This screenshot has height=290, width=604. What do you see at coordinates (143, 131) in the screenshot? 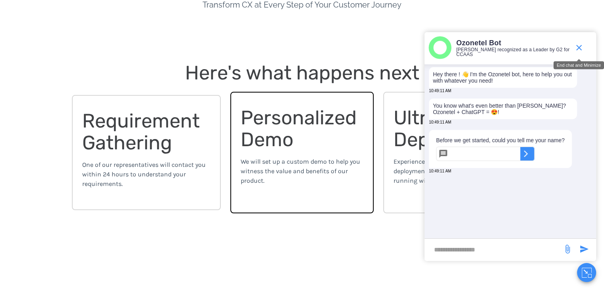
I see `span: Requirement Gathering` at bounding box center [143, 131].